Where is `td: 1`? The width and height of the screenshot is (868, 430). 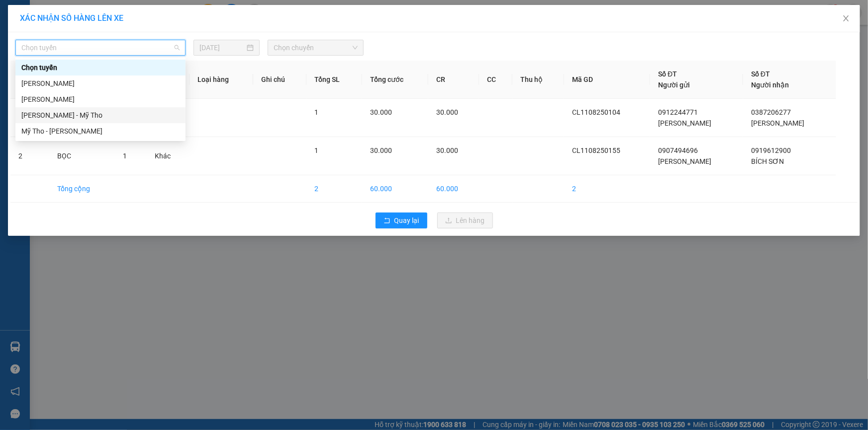
td: 1 is located at coordinates (30, 117).